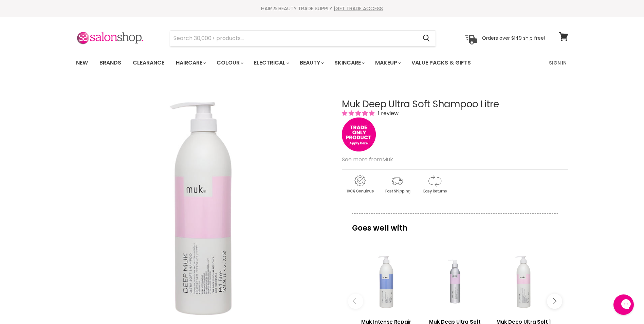 This screenshot has width=644, height=324. What do you see at coordinates (359, 135) in the screenshot?
I see `img: tradeonly_small.jpg` at bounding box center [359, 135].